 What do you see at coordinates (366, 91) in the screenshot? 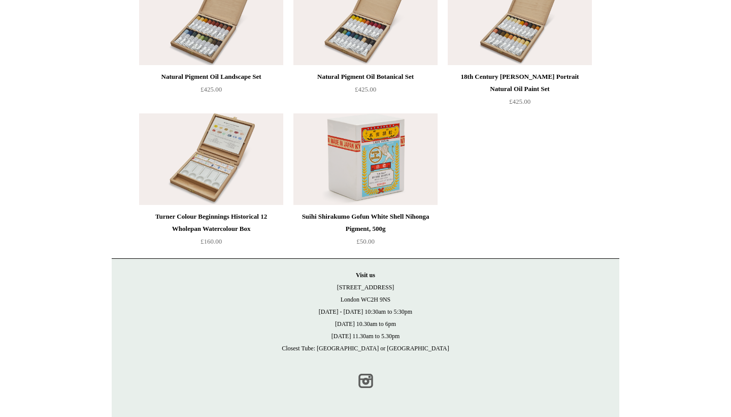
I see `a: Natural Pigment Oil Botanical Set £425.00` at bounding box center [366, 91].